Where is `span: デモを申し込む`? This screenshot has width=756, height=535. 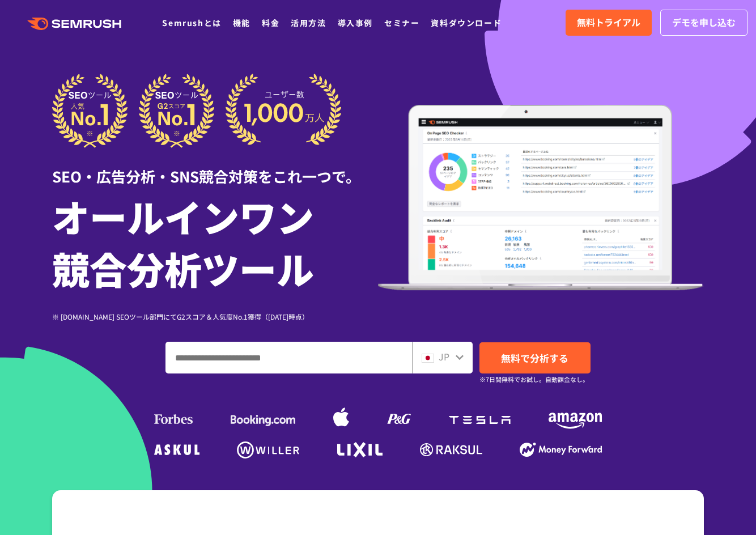
span: デモを申し込む is located at coordinates (704, 23).